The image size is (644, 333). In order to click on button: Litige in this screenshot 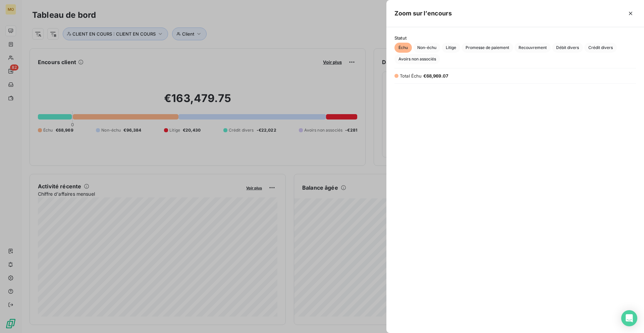, I will do `click(451, 48)`.